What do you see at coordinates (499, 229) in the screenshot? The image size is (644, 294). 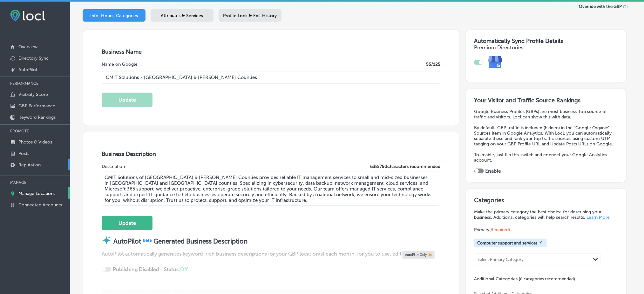 I see `span: (Required)` at bounding box center [499, 229].